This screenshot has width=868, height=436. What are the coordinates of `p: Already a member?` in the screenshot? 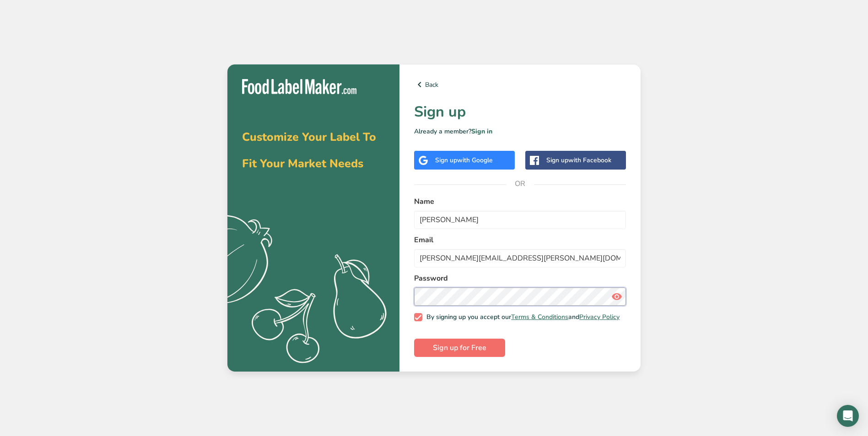 It's located at (520, 131).